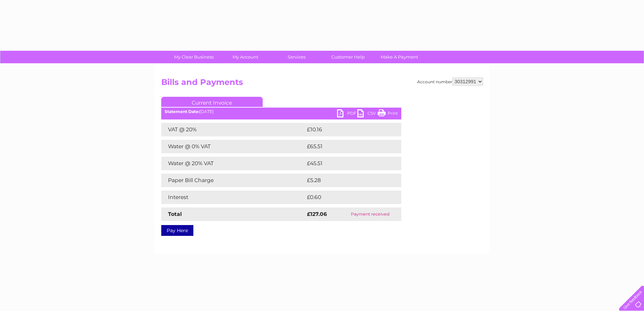 The width and height of the screenshot is (644, 311). What do you see at coordinates (368, 114) in the screenshot?
I see `a: CSV` at bounding box center [368, 114].